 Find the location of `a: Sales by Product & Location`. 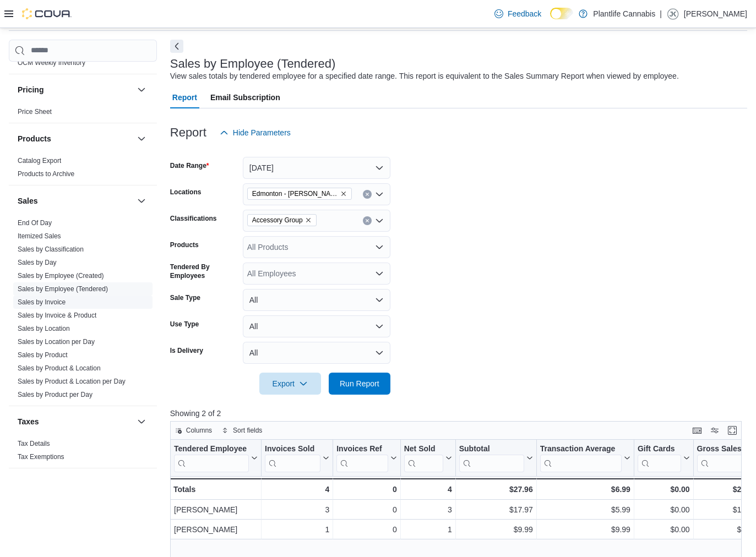

a: Sales by Product & Location is located at coordinates (59, 368).